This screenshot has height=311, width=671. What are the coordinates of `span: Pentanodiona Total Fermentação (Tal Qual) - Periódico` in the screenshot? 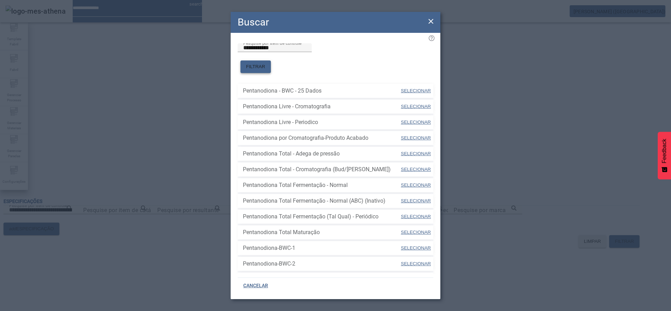 It's located at (322, 217).